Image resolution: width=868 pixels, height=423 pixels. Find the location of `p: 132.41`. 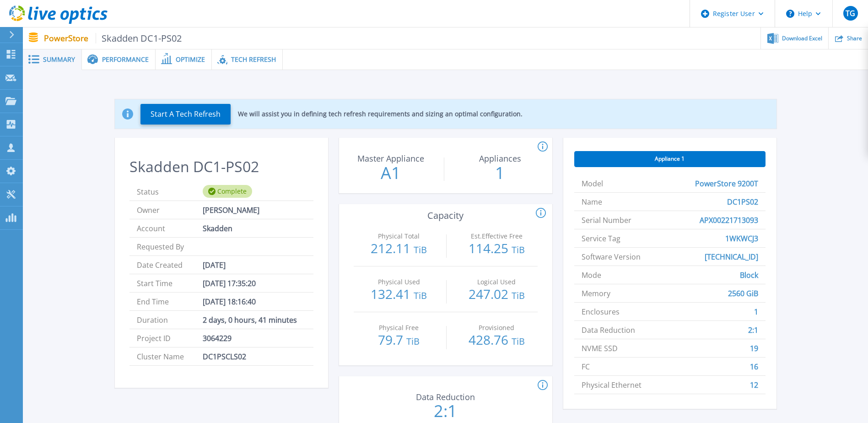

p: 132.41 is located at coordinates (399, 295).